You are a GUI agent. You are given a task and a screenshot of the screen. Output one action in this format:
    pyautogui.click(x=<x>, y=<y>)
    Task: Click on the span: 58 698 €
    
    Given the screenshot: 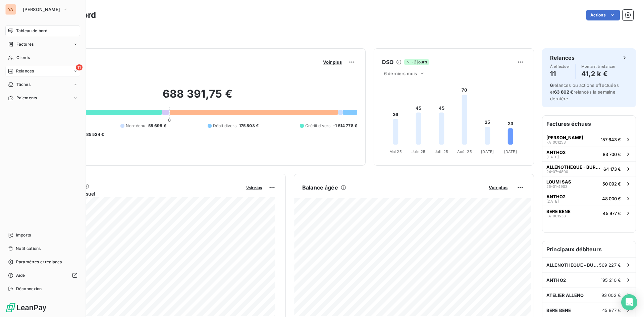 What is the action you would take?
    pyautogui.click(x=157, y=126)
    